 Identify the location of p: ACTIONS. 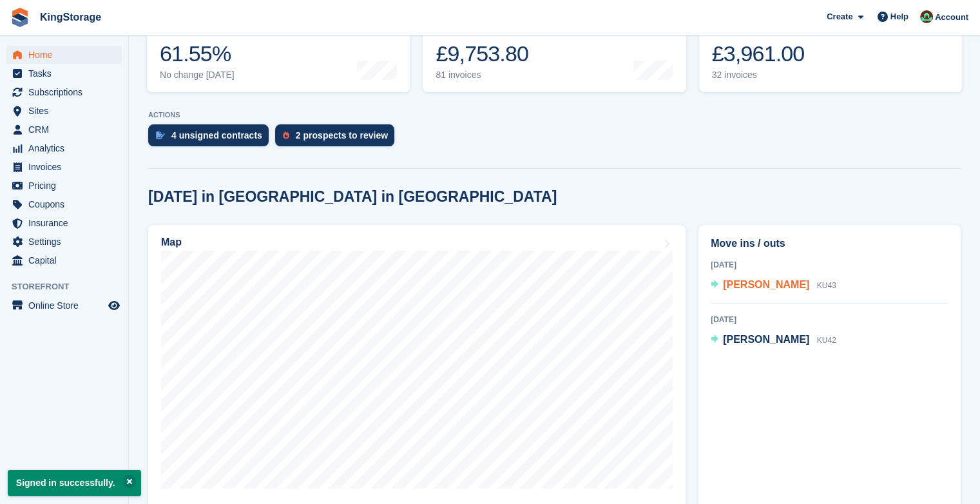
(554, 114).